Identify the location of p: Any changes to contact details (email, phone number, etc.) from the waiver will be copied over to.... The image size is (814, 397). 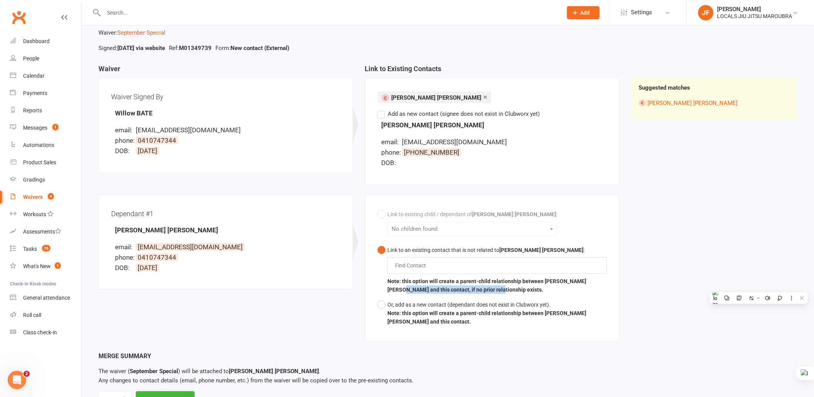
(448, 376).